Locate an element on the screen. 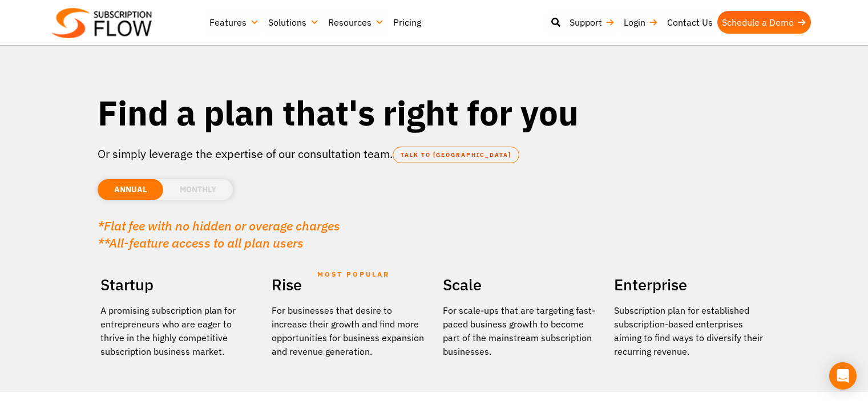  h2: Startup is located at coordinates (177, 285).